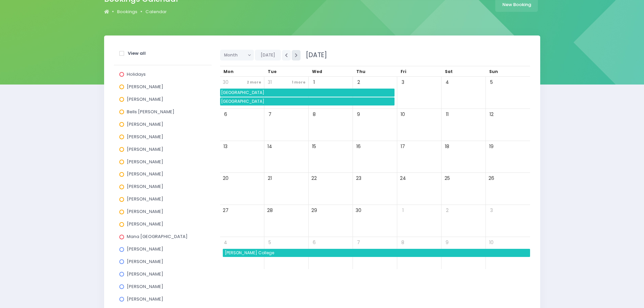 Image resolution: width=644 pixels, height=308 pixels. Describe the element at coordinates (447, 114) in the screenshot. I see `span: 11` at that location.